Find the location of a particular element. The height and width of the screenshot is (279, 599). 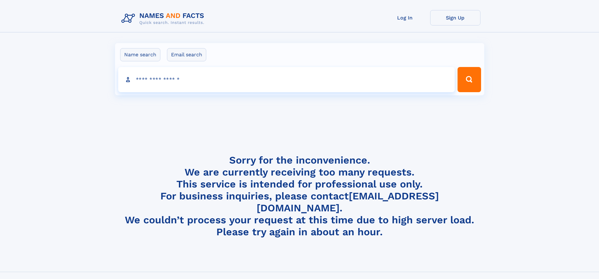

img: Logo Names and Facts is located at coordinates (164, 19).